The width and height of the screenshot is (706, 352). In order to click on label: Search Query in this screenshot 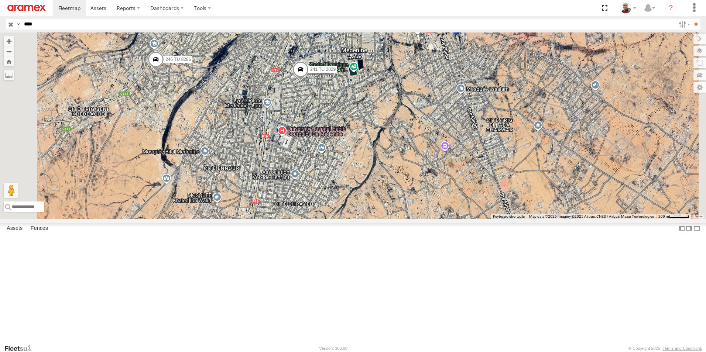, I will do `click(18, 24)`.